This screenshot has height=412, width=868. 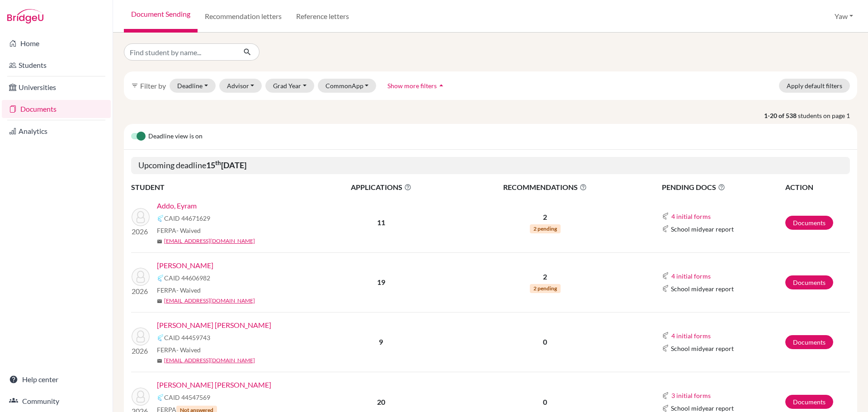 I want to click on button: CommonApp, so click(x=347, y=85).